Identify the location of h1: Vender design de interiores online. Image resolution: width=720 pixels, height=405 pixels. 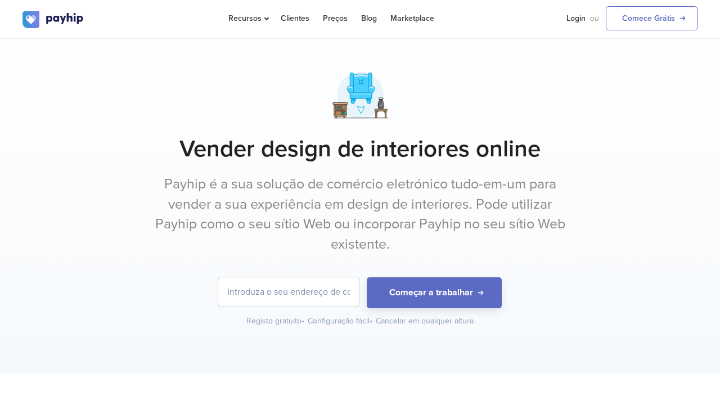
(360, 149).